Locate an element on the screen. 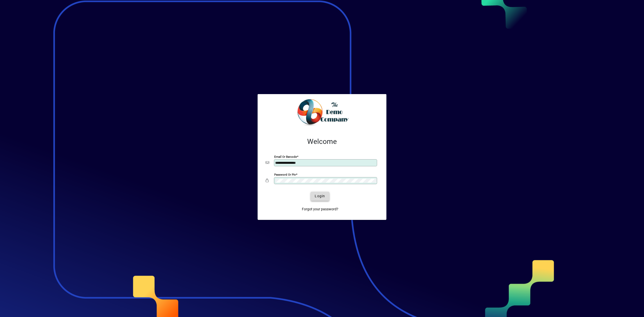  span: Login is located at coordinates (320, 196).